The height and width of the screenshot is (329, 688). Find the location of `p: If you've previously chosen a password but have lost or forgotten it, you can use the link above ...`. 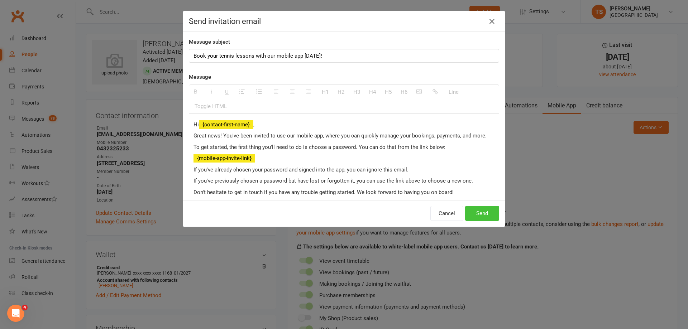

p: If you've previously chosen a password but have lost or forgotten it, you can use the link above ... is located at coordinates (344, 181).